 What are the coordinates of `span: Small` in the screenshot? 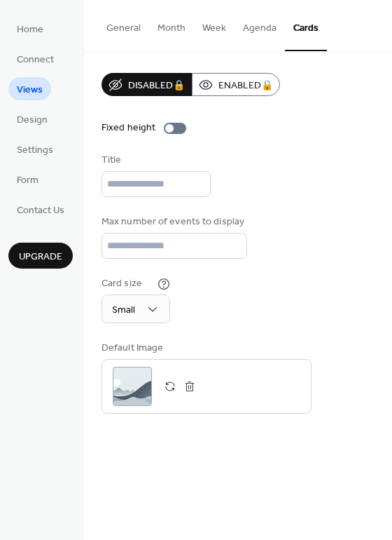 It's located at (124, 310).